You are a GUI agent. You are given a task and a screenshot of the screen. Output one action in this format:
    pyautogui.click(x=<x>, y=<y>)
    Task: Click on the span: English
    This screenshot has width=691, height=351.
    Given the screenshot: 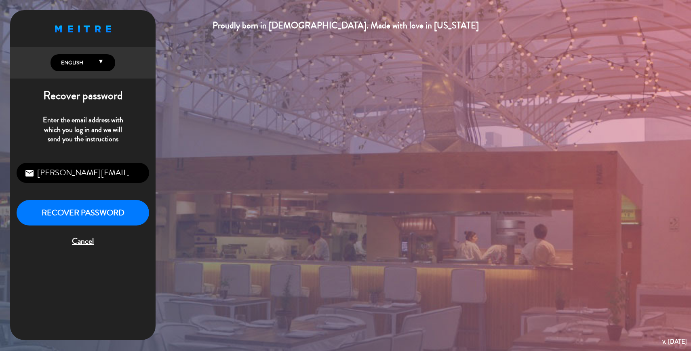 What is the action you would take?
    pyautogui.click(x=71, y=63)
    